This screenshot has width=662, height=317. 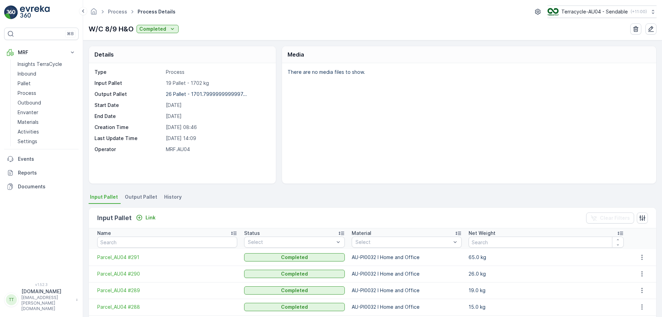 I want to click on p: 26 Pallet - 1701.7999999999997..., so click(x=206, y=94).